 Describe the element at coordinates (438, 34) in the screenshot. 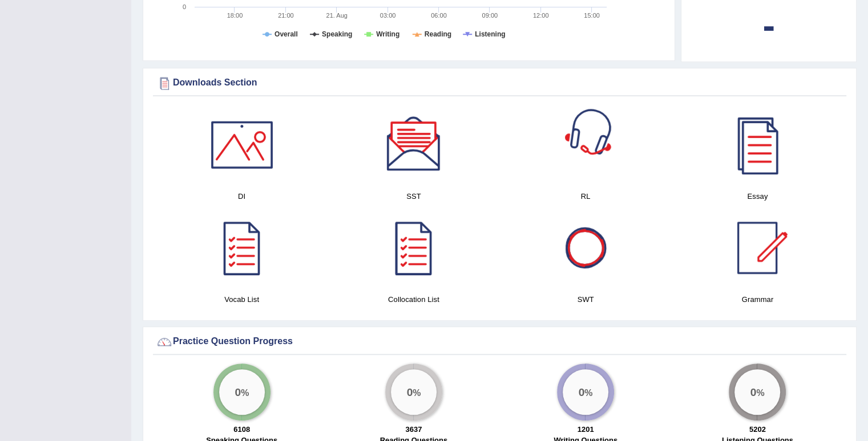

I see `tspan: Reading` at that location.